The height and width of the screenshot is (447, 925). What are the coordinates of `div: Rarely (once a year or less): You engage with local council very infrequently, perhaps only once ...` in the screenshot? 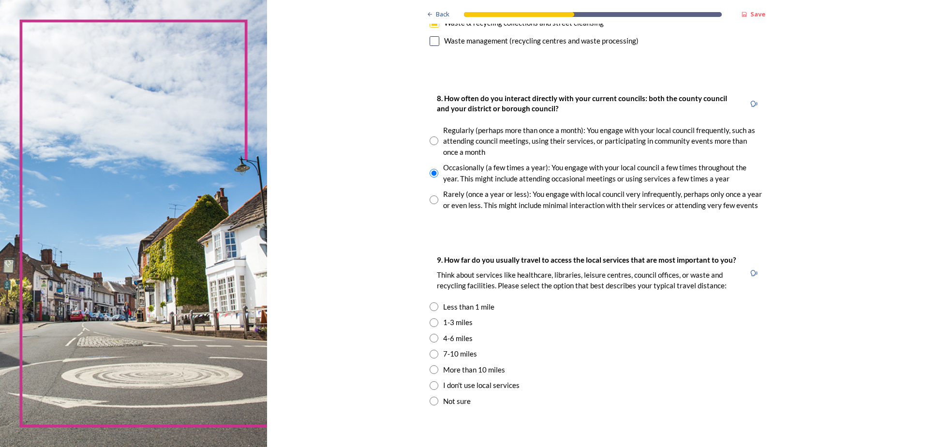 It's located at (603, 199).